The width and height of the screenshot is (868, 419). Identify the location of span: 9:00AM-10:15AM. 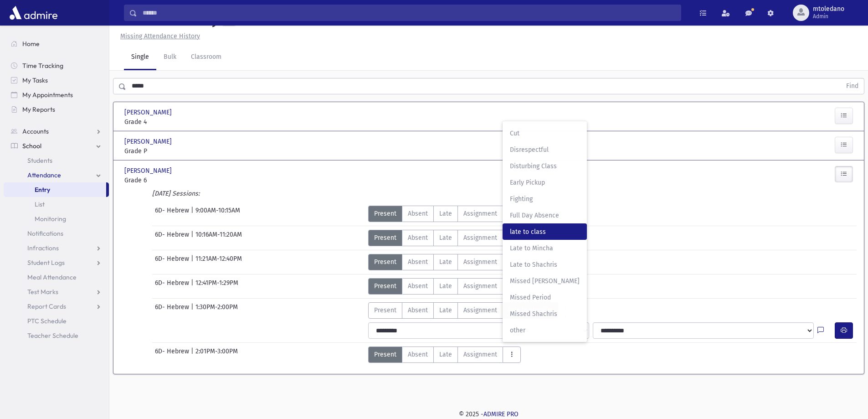
(218, 213).